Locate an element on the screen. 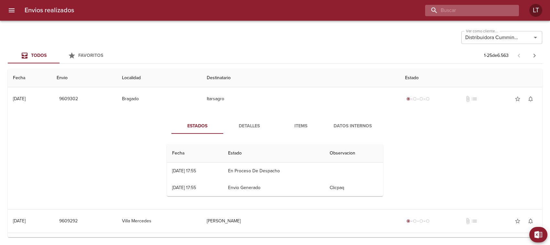 The width and height of the screenshot is (550, 245). div: Abrir información de usuario is located at coordinates (536, 10).